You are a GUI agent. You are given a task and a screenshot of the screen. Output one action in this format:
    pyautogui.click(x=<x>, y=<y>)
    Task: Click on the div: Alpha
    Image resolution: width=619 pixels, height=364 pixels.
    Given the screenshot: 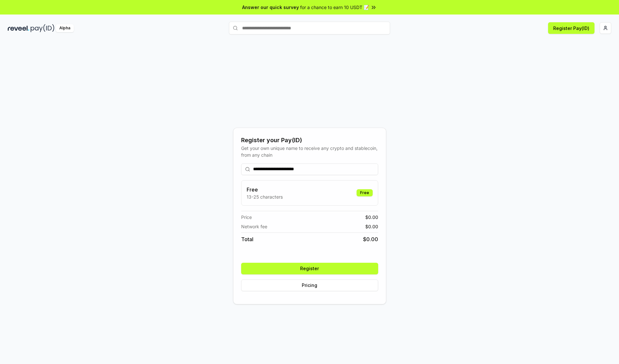 What is the action you would take?
    pyautogui.click(x=65, y=28)
    